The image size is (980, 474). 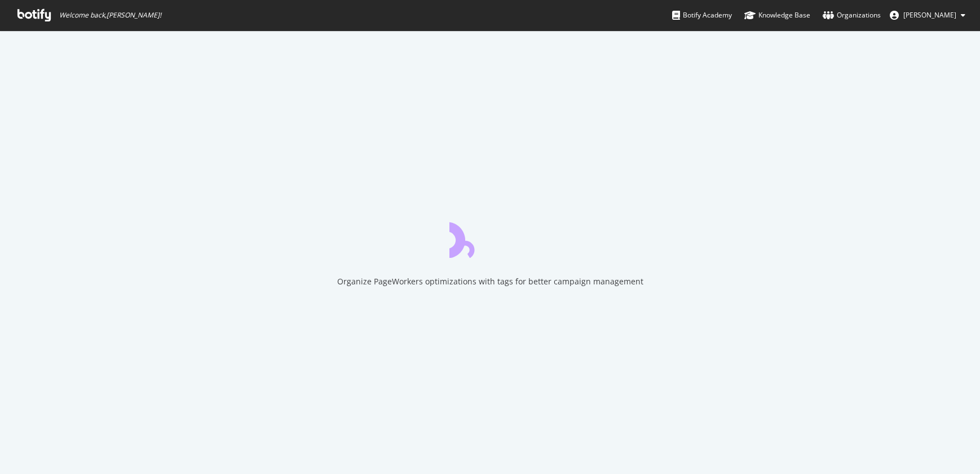 What do you see at coordinates (490, 238) in the screenshot?
I see `div: animation` at bounding box center [490, 238].